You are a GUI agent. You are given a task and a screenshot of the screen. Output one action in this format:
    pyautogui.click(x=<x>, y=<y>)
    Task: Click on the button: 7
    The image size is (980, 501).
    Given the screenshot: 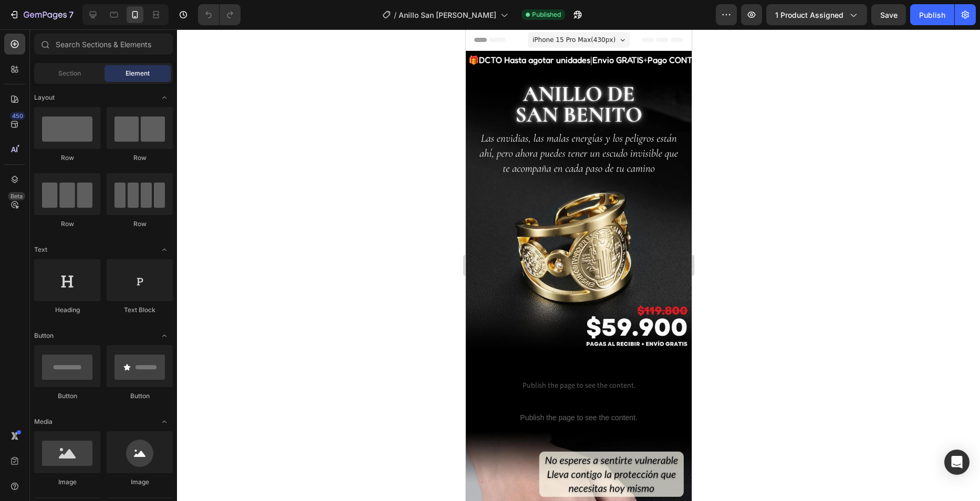 What is the action you would take?
    pyautogui.click(x=41, y=15)
    